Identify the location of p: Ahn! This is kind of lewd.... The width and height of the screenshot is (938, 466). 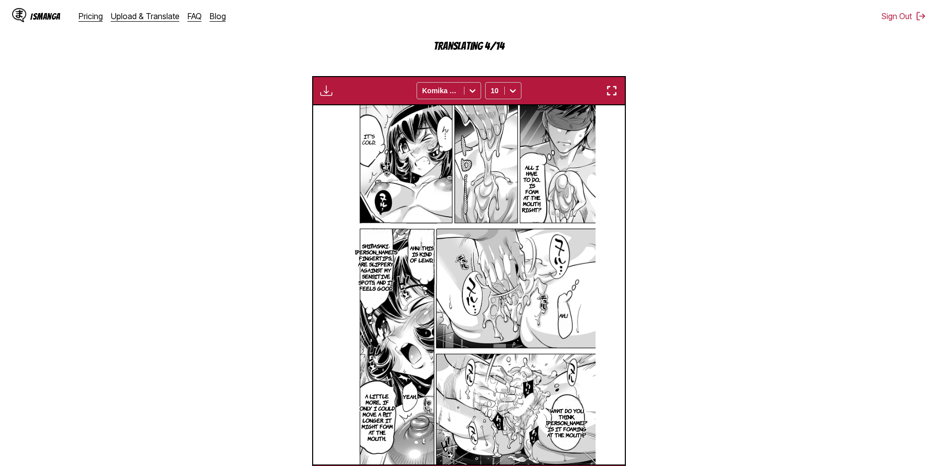
(422, 254).